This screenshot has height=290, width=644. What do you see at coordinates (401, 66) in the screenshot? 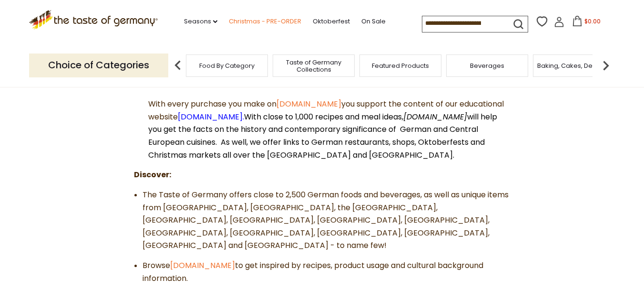
I see `a: Featured Products` at bounding box center [401, 66].